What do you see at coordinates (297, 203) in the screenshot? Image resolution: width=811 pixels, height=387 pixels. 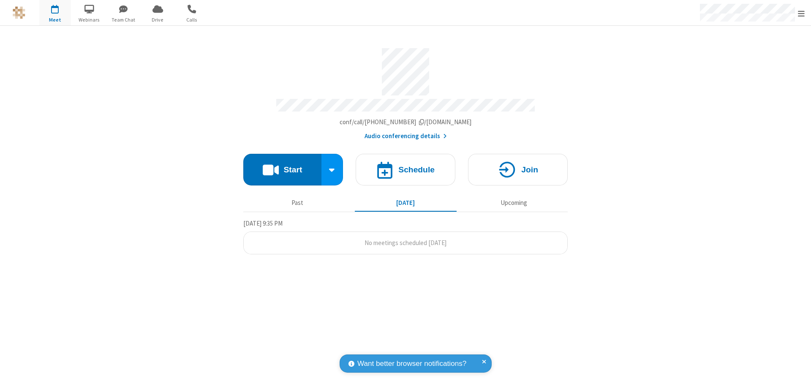 I see `button: Past` at bounding box center [297, 203].